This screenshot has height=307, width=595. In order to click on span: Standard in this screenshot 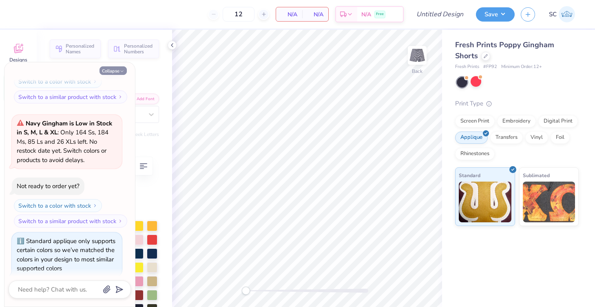, I will do `click(469, 175)`.